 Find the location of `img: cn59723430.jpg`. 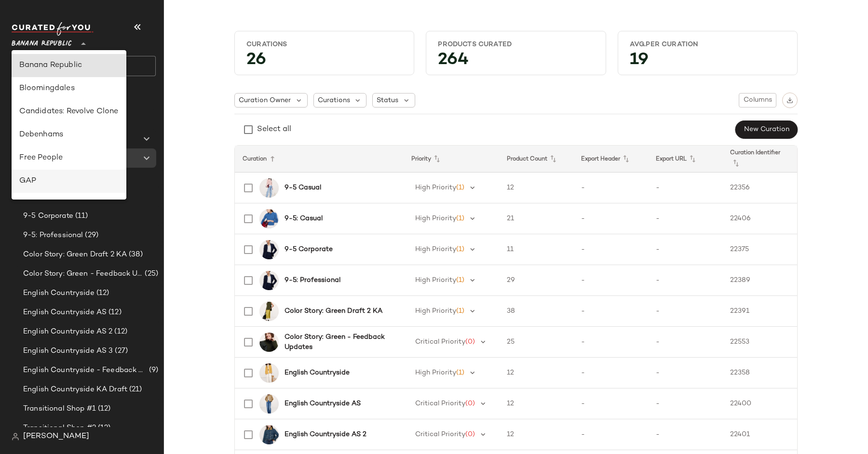

img: cn59723430.jpg is located at coordinates (269, 219).